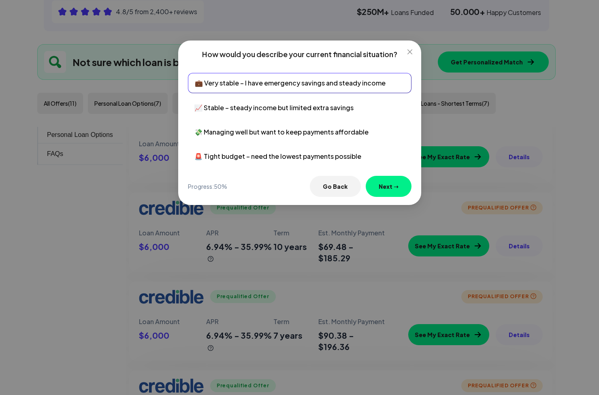 This screenshot has width=599, height=395. Describe the element at coordinates (208, 186) in the screenshot. I see `div: Progress: 50 %` at that location.